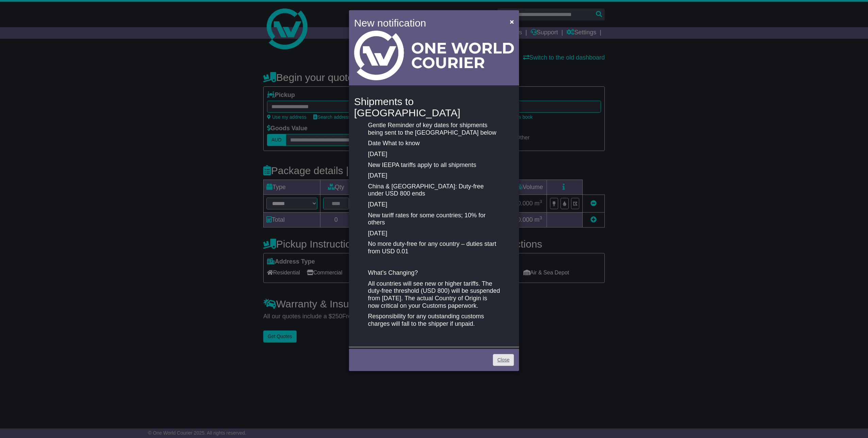 This screenshot has width=868, height=438. I want to click on p: Date What to know, so click(434, 144).